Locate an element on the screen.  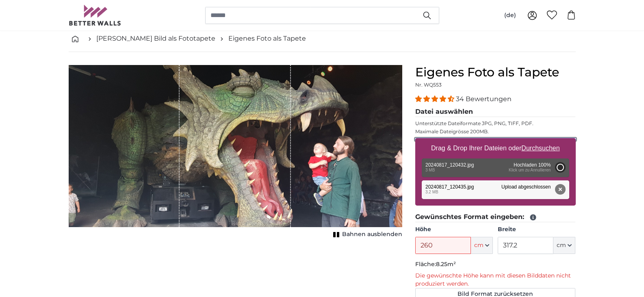
p: Fläche: is located at coordinates (496, 265).